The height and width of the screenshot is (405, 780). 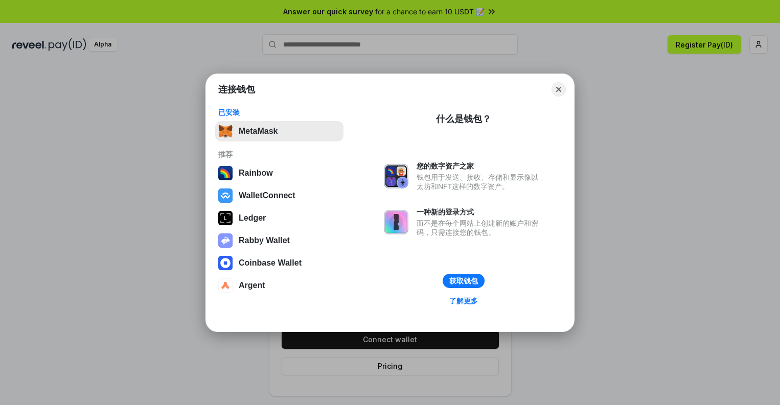 I want to click on div: Coinbase Wallet, so click(x=270, y=263).